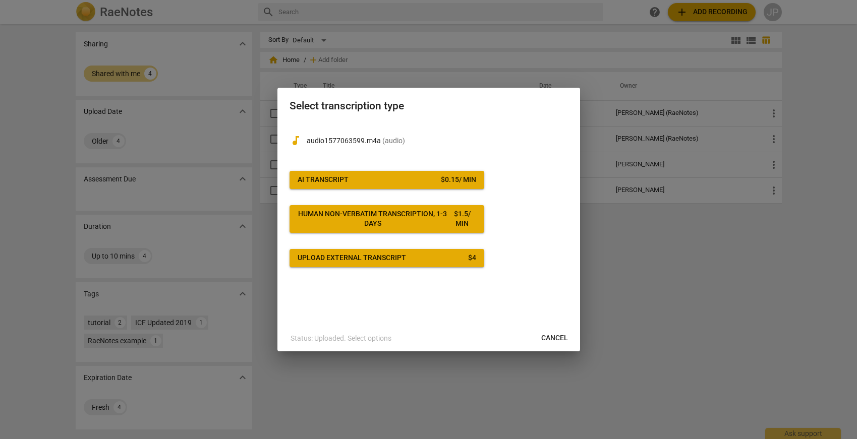  What do you see at coordinates (387, 258) in the screenshot?
I see `button: Upload external transcript$4` at bounding box center [387, 258].